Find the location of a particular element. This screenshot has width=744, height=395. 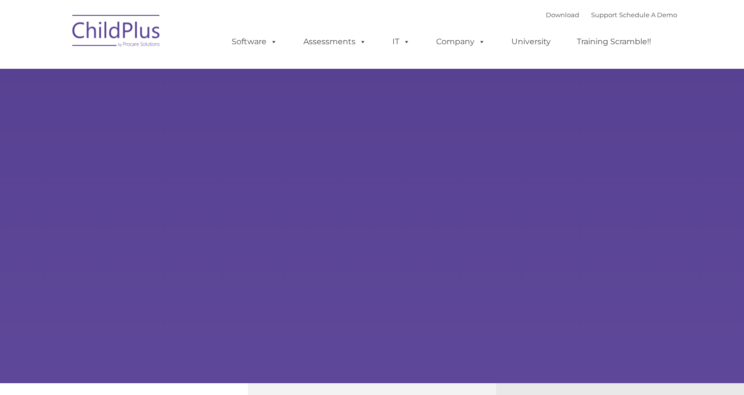

a: Assessments is located at coordinates (335, 42).